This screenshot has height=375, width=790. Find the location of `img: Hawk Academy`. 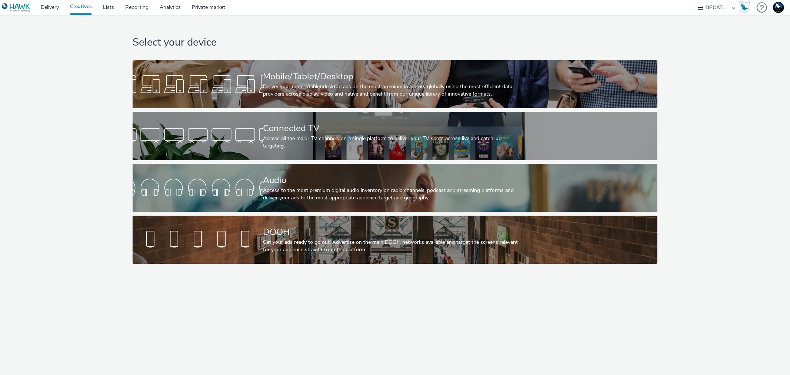

img: Hawk Academy is located at coordinates (744, 7).